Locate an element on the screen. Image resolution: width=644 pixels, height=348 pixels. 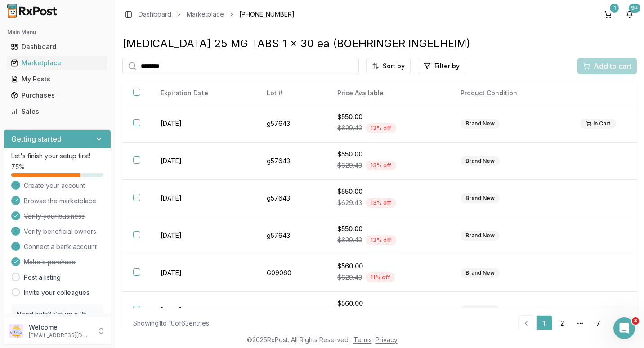
th: Price Available is located at coordinates (388, 93).